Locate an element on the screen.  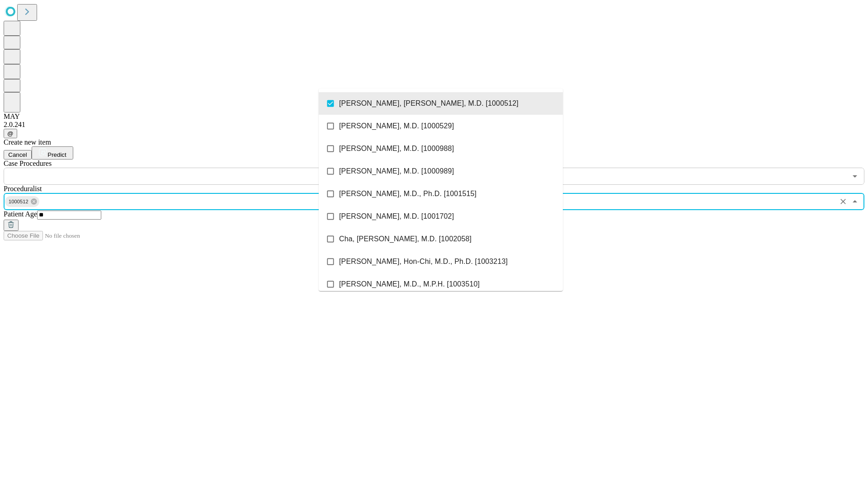
div: MAY is located at coordinates (434, 117).